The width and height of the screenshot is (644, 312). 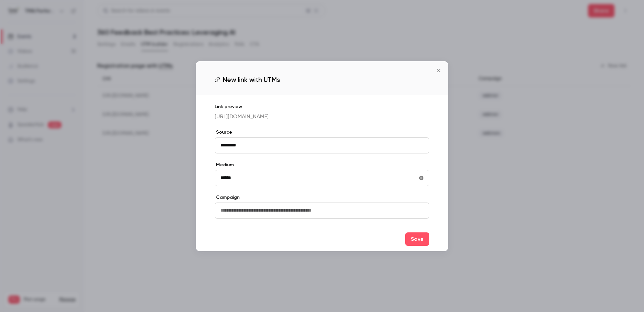 What do you see at coordinates (322, 107) in the screenshot?
I see `p: Link preview` at bounding box center [322, 107].